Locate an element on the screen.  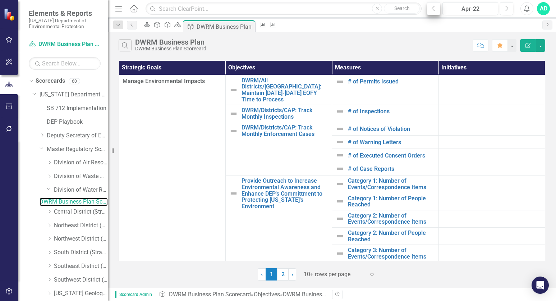
a: Southeast District (Strategic) is located at coordinates (81, 266).